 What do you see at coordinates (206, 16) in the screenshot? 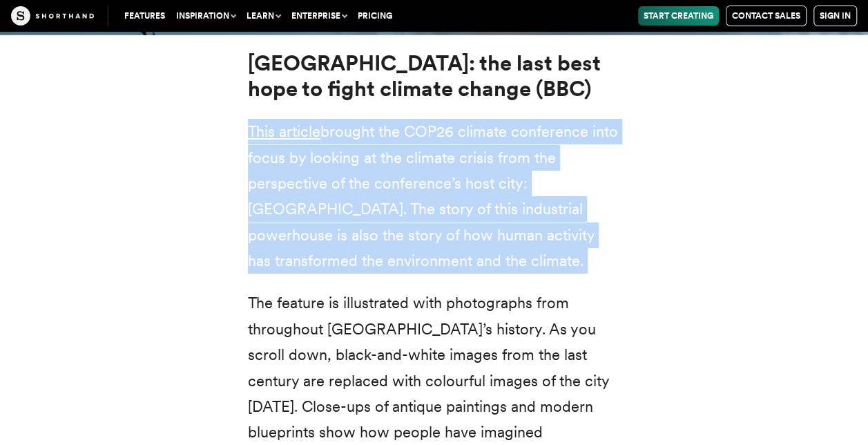
I see `button: Inspiration` at bounding box center [206, 16].